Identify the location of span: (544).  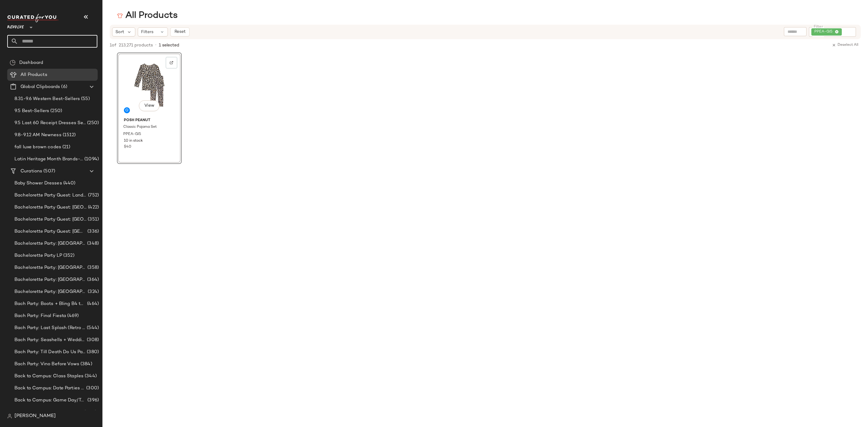
(92, 328).